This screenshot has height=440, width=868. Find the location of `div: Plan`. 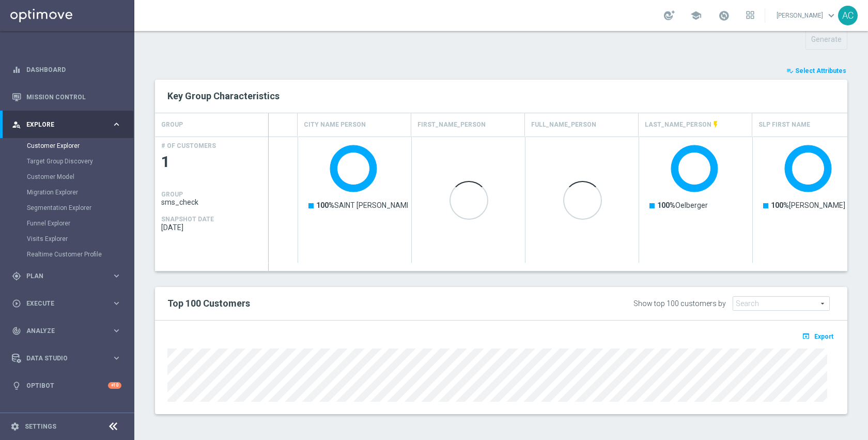

div: Plan is located at coordinates (61, 276).